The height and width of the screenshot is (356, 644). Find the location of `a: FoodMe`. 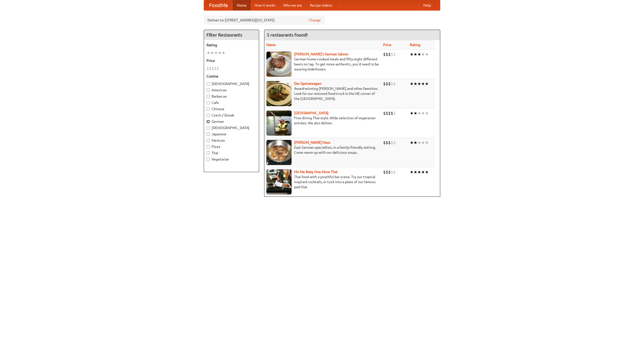

a: FoodMe is located at coordinates (218, 5).